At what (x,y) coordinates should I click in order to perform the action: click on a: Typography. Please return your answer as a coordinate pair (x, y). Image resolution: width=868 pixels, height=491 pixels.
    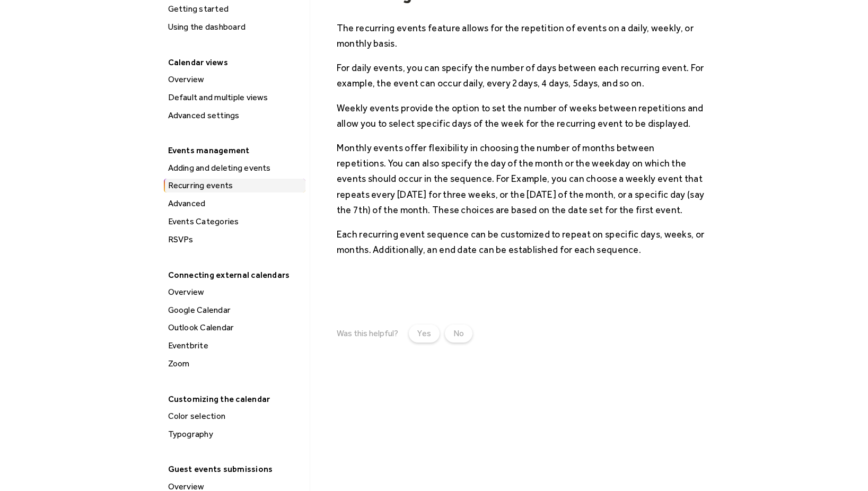
    Looking at the image, I should click on (234, 434).